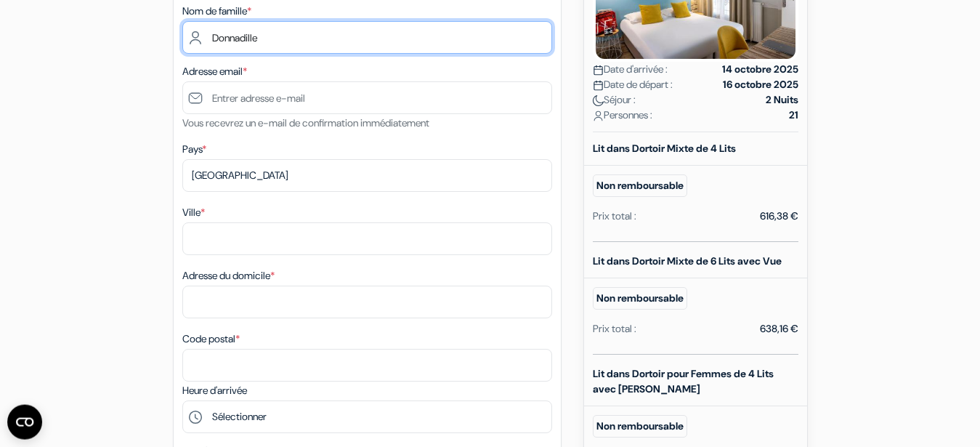  I want to click on input: Entrer adresse e-mail, so click(367, 97).